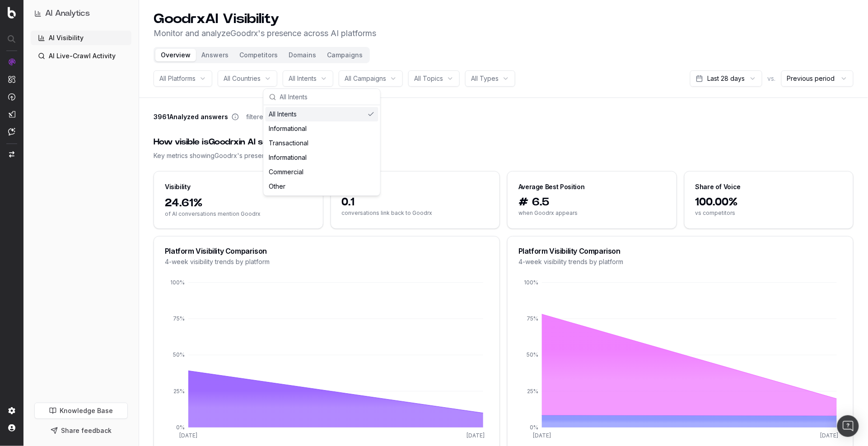 Image resolution: width=868 pixels, height=446 pixels. Describe the element at coordinates (12, 97) in the screenshot. I see `img: Activation` at that location.